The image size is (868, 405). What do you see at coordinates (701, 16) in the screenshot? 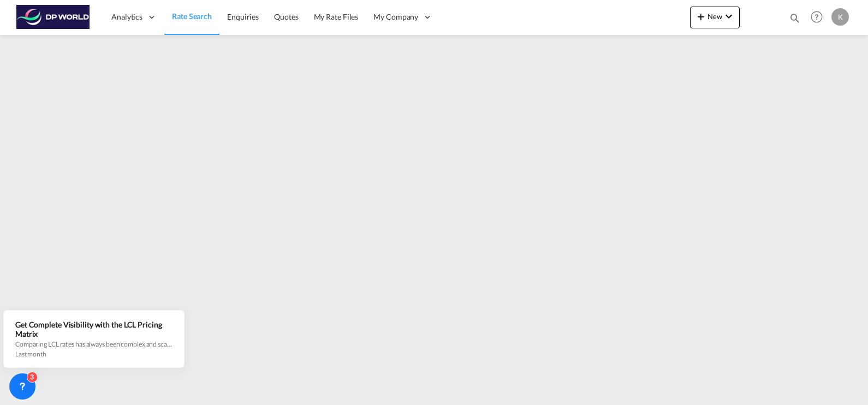
I see `md-icon: icon-plus 400-fg` at bounding box center [701, 16].